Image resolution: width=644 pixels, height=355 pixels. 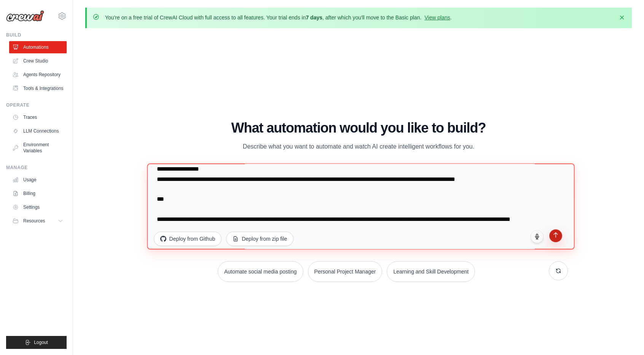 I want to click on a: Usage, so click(x=37, y=180).